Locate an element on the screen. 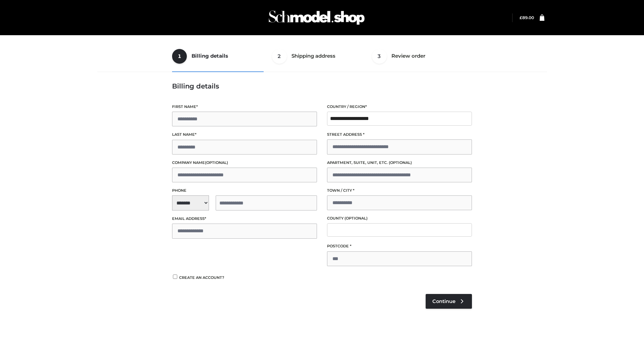 Image resolution: width=644 pixels, height=362 pixels. span: Create an account? is located at coordinates (202, 277).